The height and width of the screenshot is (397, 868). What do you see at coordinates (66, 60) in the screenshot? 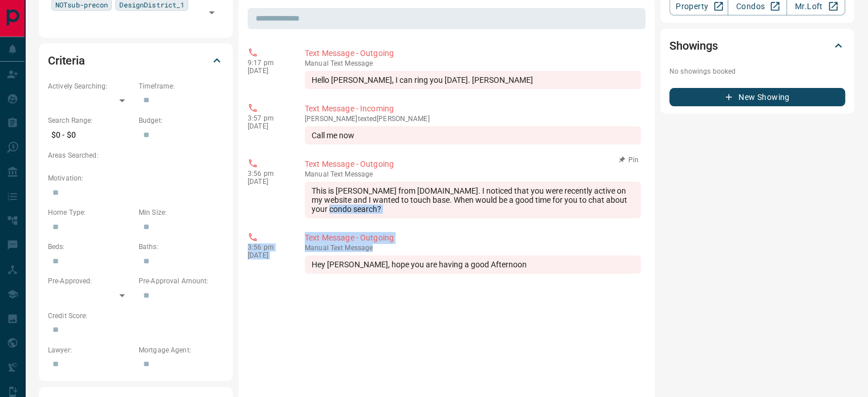
I see `h2: Criteria` at bounding box center [66, 60].